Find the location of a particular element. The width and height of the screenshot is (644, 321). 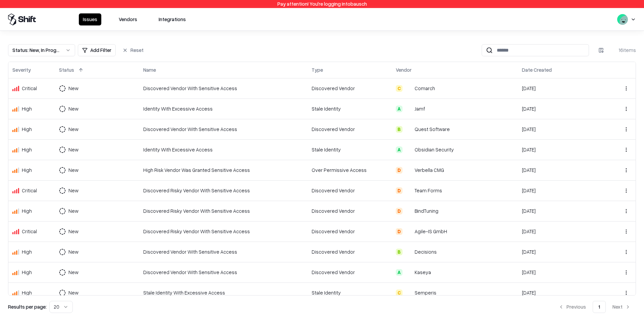

img: Semperis is located at coordinates (409, 293).